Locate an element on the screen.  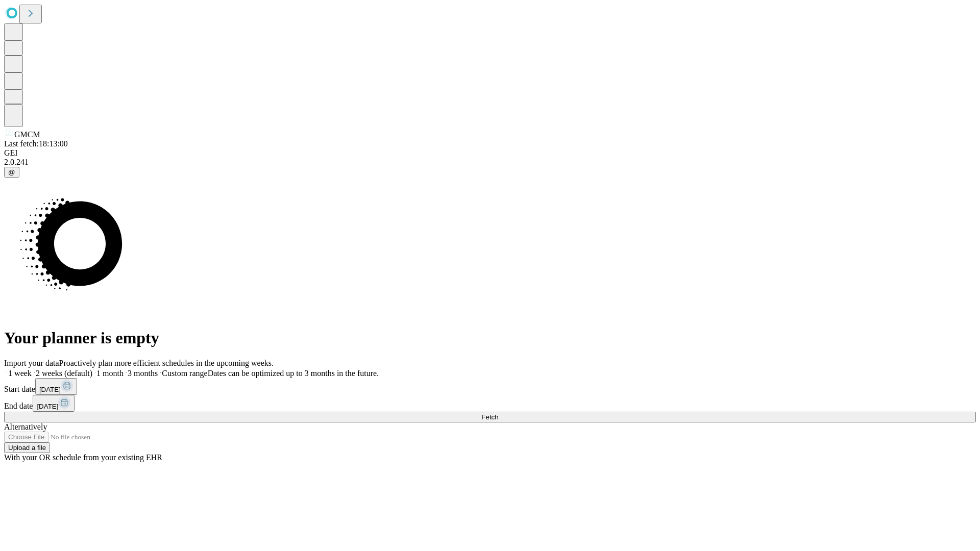
span: GMCM is located at coordinates (27, 134).